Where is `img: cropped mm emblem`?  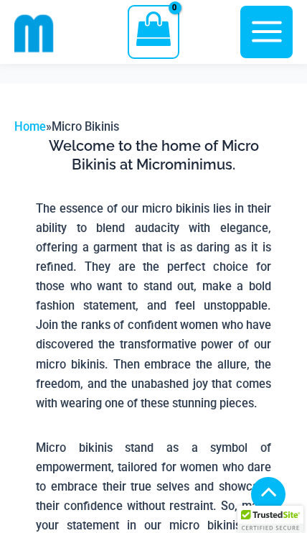 img: cropped mm emblem is located at coordinates (34, 33).